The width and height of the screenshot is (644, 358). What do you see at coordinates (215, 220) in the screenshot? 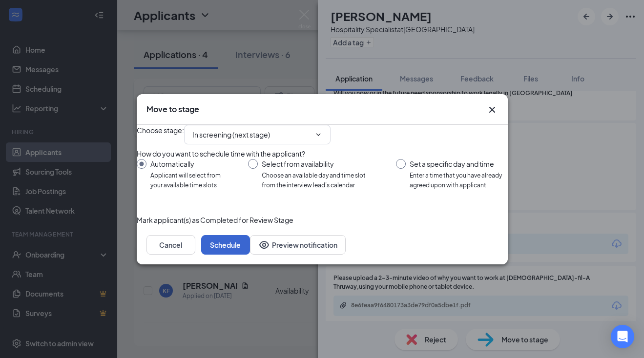
I see `span: Mark applicant(s) as Completed for Review Stage` at bounding box center [215, 220].